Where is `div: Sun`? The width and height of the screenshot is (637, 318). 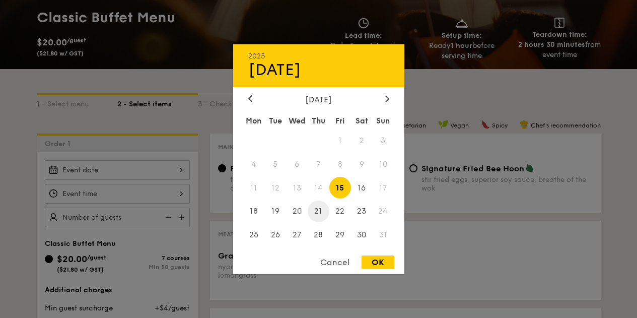 div: Sun is located at coordinates (383, 120).